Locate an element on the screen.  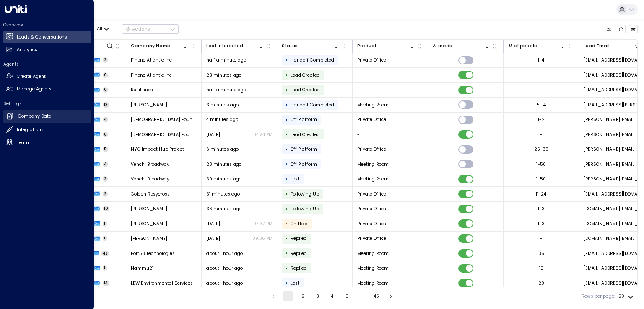
div: Actions is located at coordinates (137, 30).